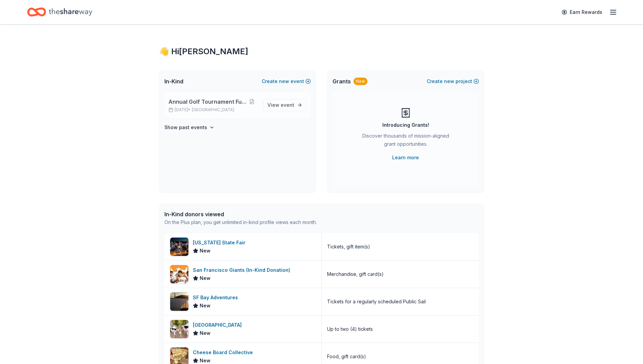 The width and height of the screenshot is (643, 364). I want to click on div: Introducing Grants!, so click(406, 125).